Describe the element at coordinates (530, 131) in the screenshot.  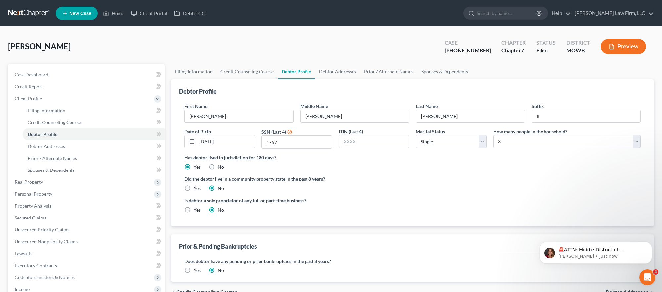
I see `label: How many people in the household?` at that location.